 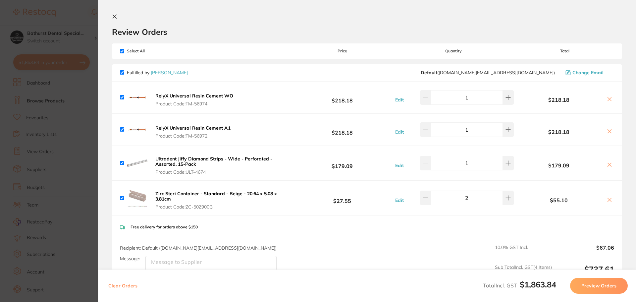 What do you see at coordinates (194, 100) in the screenshot?
I see `button: RelyX Universal Resin Cement WO Product Code:TM-56974` at bounding box center [194, 100].